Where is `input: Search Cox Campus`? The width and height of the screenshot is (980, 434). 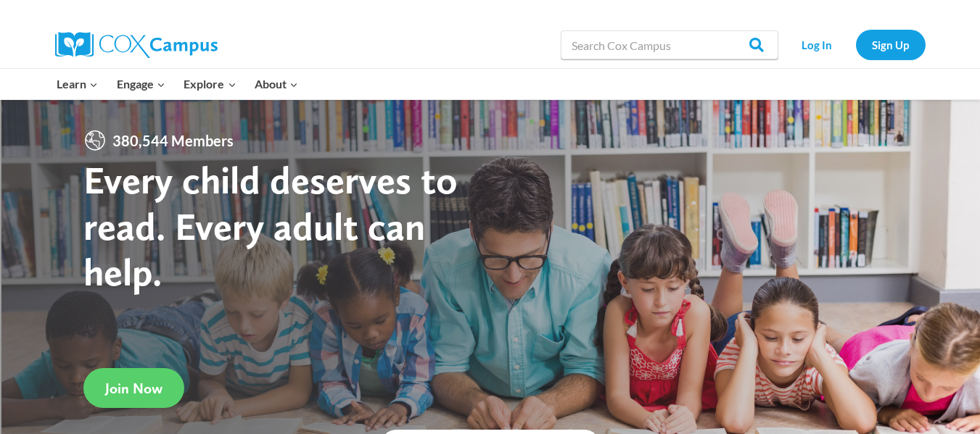 input: Search Cox Campus is located at coordinates (670, 45).